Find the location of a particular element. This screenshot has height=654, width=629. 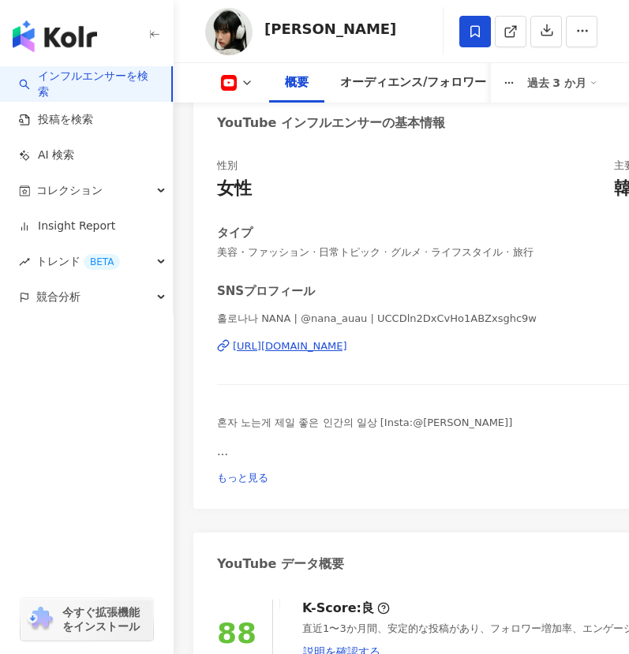

a: AI 検索 is located at coordinates (47, 156).